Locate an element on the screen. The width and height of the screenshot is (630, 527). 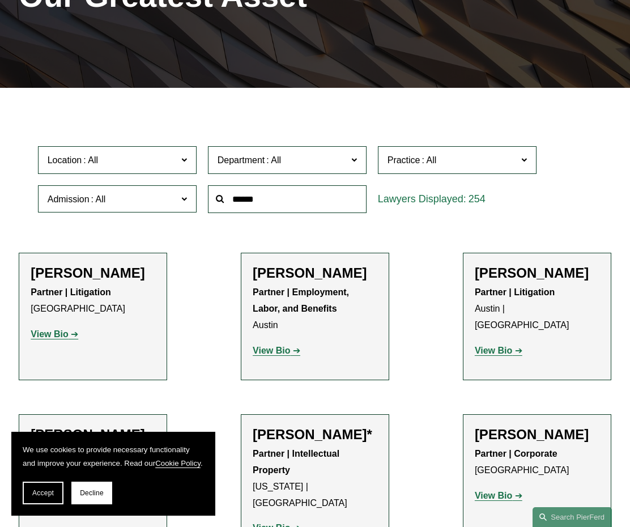
strong: Partner | Employment, Labor, and Benefits is located at coordinates (302, 300).